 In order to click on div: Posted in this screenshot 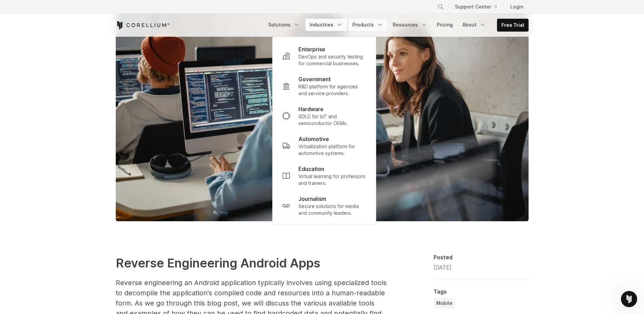, I will do `click(481, 257)`.